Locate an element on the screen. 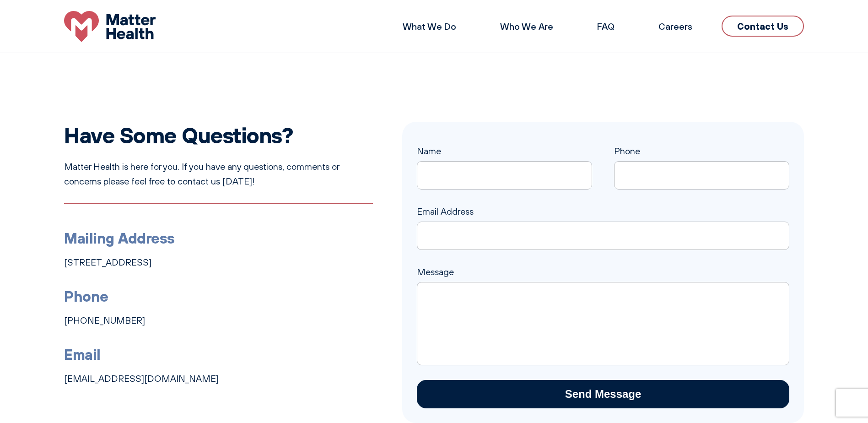 This screenshot has height=423, width=868. label: Email Address is located at coordinates (603, 222).